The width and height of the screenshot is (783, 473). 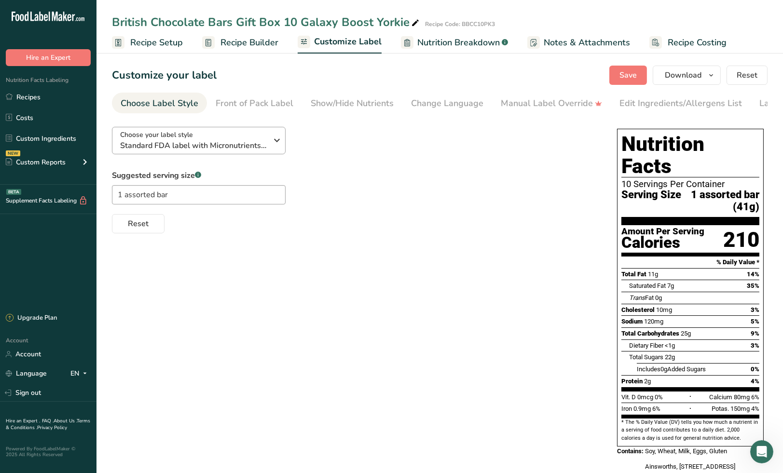 What do you see at coordinates (690, 184) in the screenshot?
I see `div: 10 Servings Per Container` at bounding box center [690, 184].